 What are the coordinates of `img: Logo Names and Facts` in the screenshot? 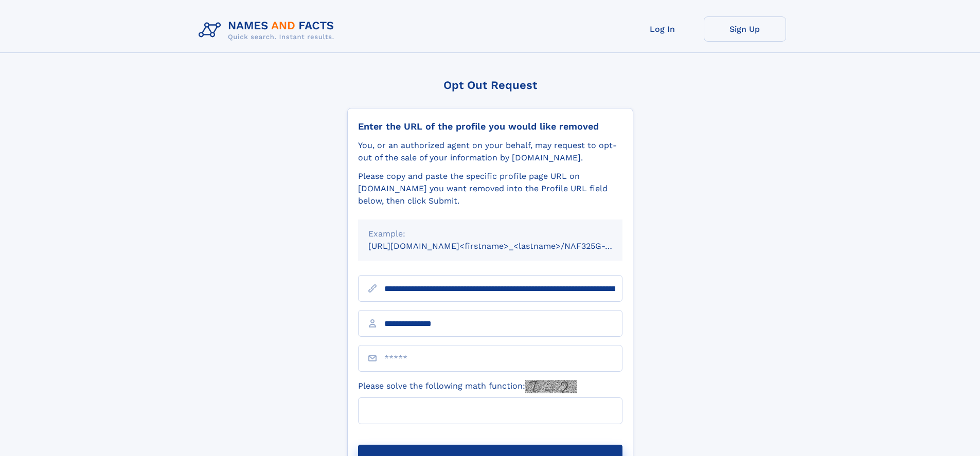 It's located at (268, 30).